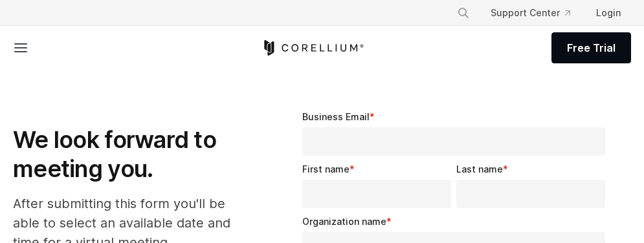 The width and height of the screenshot is (644, 243). Describe the element at coordinates (480, 169) in the screenshot. I see `span: Last name` at that location.